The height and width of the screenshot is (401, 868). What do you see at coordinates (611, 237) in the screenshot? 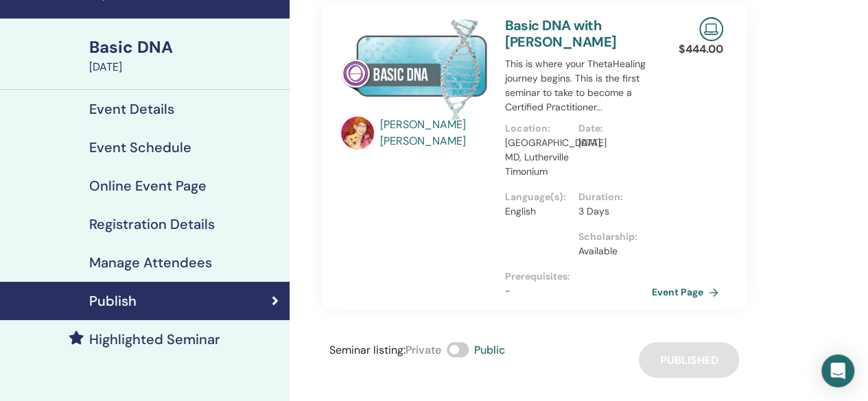
I see `p: Scholarship :` at bounding box center [611, 237].